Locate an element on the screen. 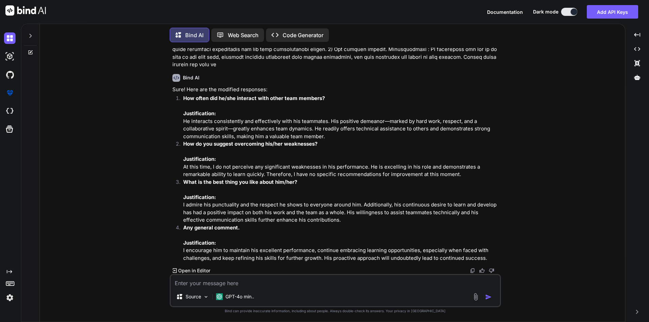 Image resolution: width=649 pixels, height=322 pixels. img: dislike is located at coordinates (491, 271).